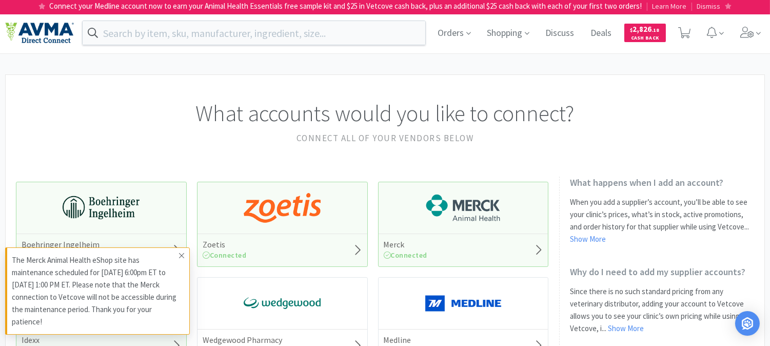  What do you see at coordinates (645, 33) in the screenshot?
I see `a: $2,826.18Cash Back` at bounding box center [645, 33].